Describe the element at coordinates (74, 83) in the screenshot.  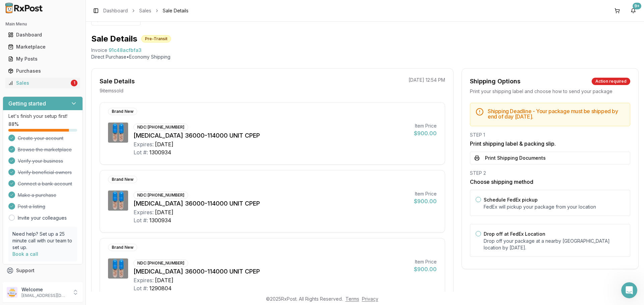
I see `div: 1` at that location.